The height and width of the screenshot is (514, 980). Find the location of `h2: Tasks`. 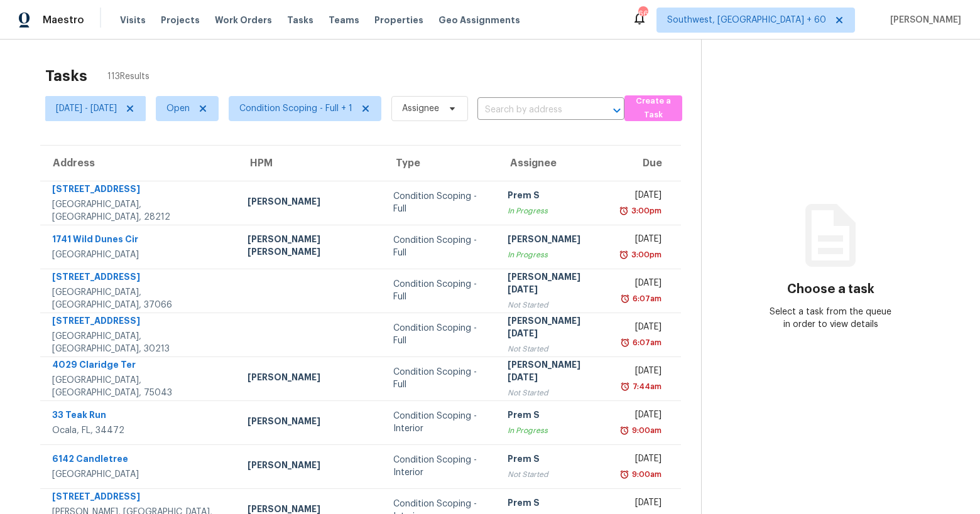

h2: Tasks is located at coordinates (66, 76).